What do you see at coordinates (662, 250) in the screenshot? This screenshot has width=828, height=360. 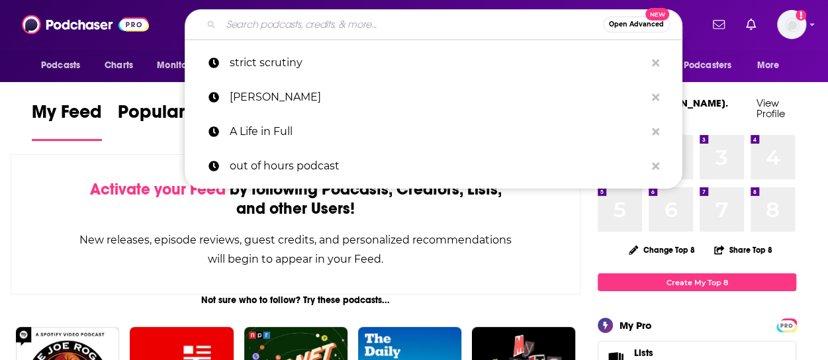 I see `button: Change Top 8` at bounding box center [662, 250].